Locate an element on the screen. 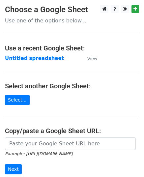 This screenshot has width=144, height=177. h4: Select another Google Sheet: is located at coordinates (72, 86).